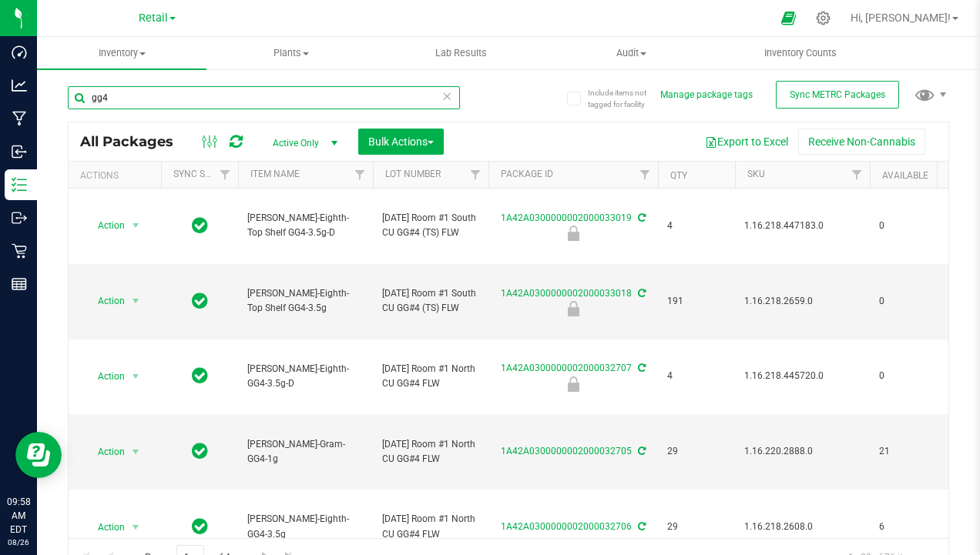 The width and height of the screenshot is (980, 555). Describe the element at coordinates (802, 527) in the screenshot. I see `span: 1.16.218.2608.0` at that location.